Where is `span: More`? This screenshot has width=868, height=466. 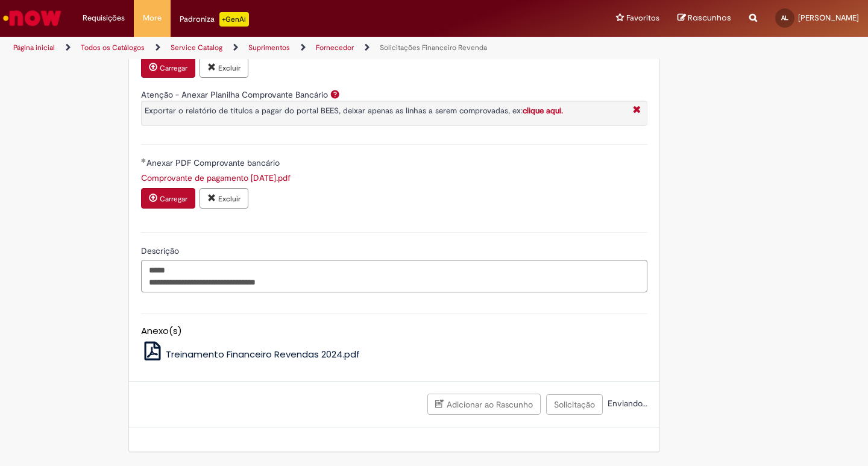
span: More is located at coordinates (152, 18).